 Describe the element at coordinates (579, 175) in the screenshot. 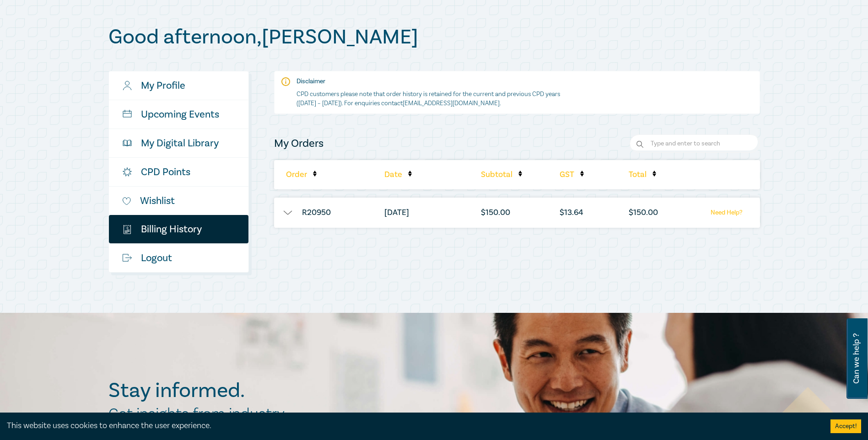

I see `li: GST` at that location.